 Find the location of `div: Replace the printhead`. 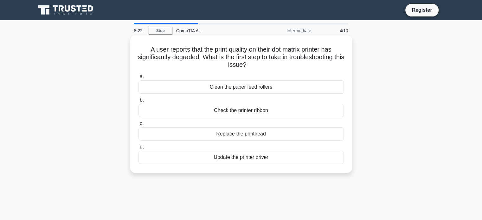

div: Replace the printhead is located at coordinates (241, 134).